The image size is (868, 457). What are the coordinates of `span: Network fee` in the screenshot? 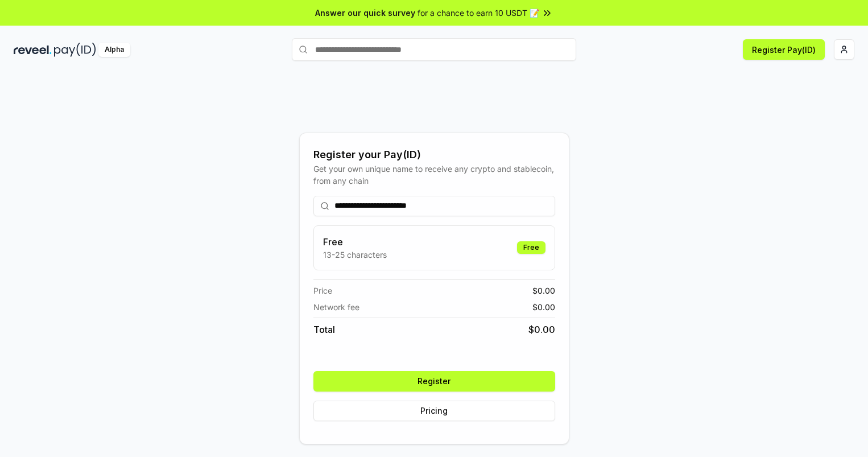 It's located at (336, 306).